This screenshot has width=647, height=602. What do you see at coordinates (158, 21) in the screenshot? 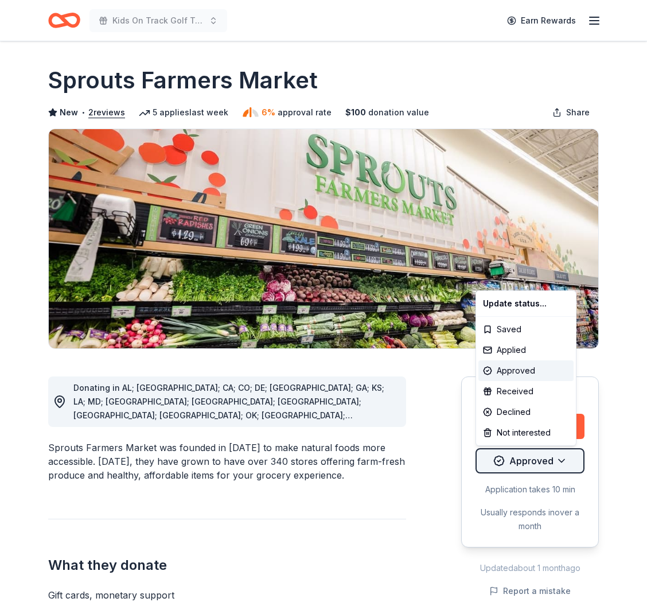
I see `span: Kids On Track Golf Tournament 2025` at bounding box center [158, 21].